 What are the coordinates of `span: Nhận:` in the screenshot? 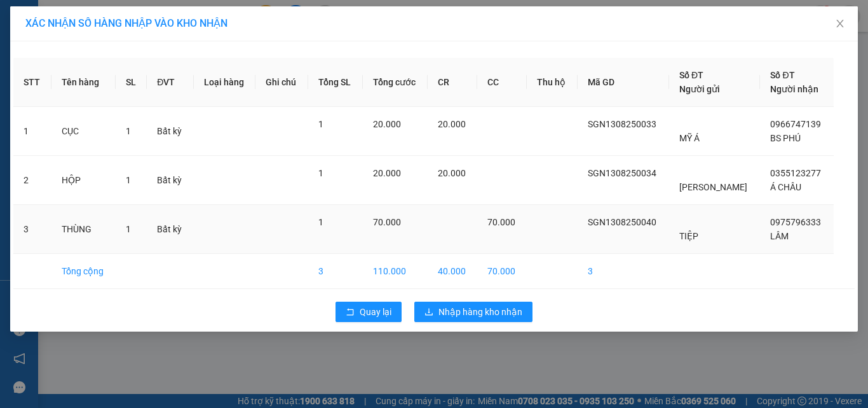 It's located at (98, 17).